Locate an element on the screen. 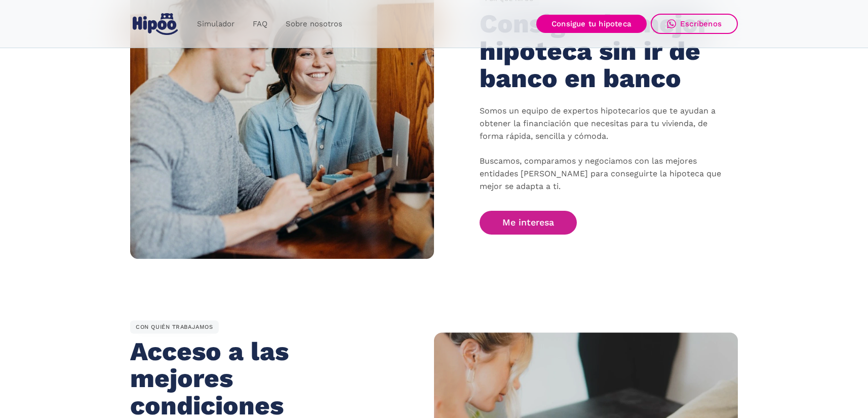 This screenshot has height=418, width=868. a: FAQ is located at coordinates (260, 24).